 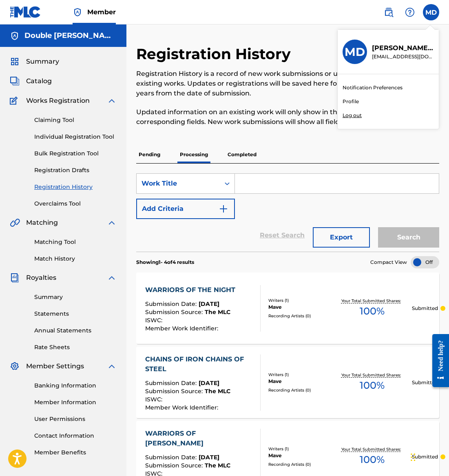 I want to click on a: Annual Statements, so click(x=75, y=330).